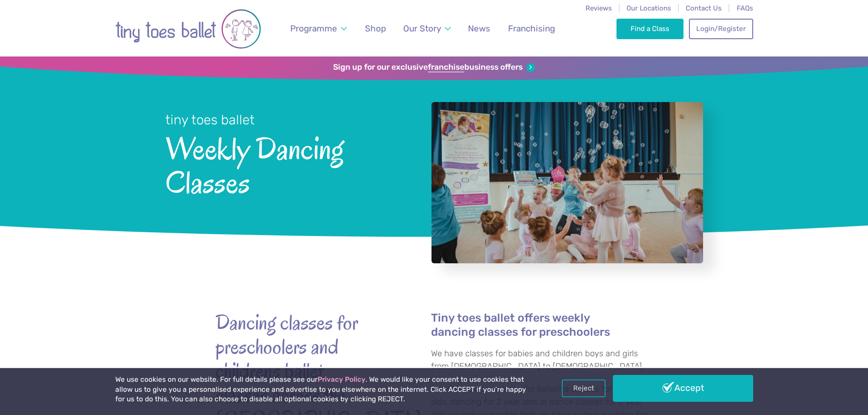 Image resolution: width=868 pixels, height=415 pixels. I want to click on p: We use cookies on our website. For full details please see our . We would like your consent to us..., so click(323, 390).